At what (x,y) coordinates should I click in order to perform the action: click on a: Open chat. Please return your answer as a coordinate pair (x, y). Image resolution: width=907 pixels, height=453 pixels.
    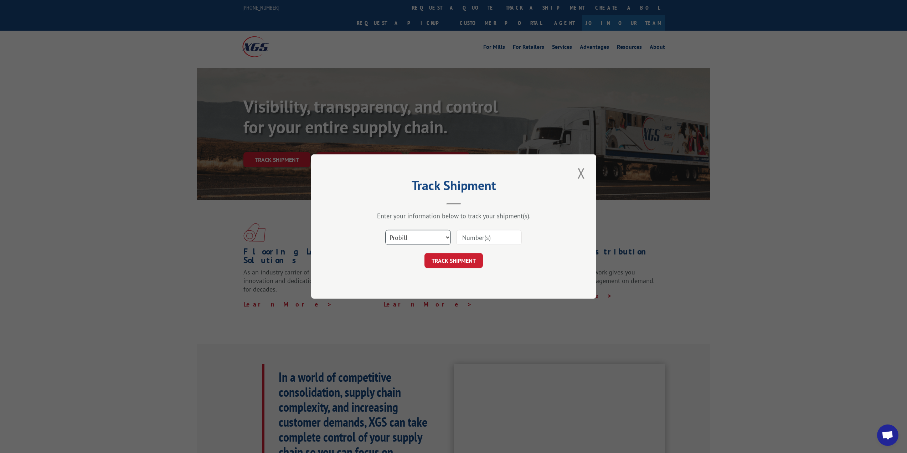
    Looking at the image, I should click on (887, 435).